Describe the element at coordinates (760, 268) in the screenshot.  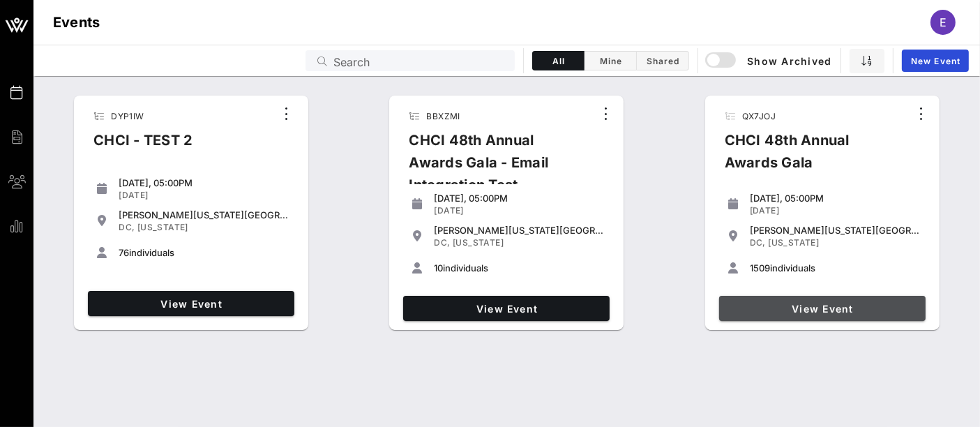
I see `span: 1509` at that location.